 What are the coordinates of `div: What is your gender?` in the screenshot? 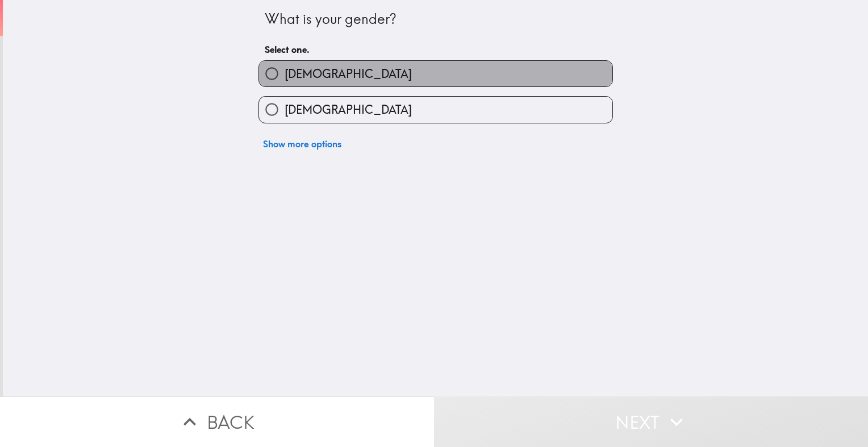 It's located at (436, 20).